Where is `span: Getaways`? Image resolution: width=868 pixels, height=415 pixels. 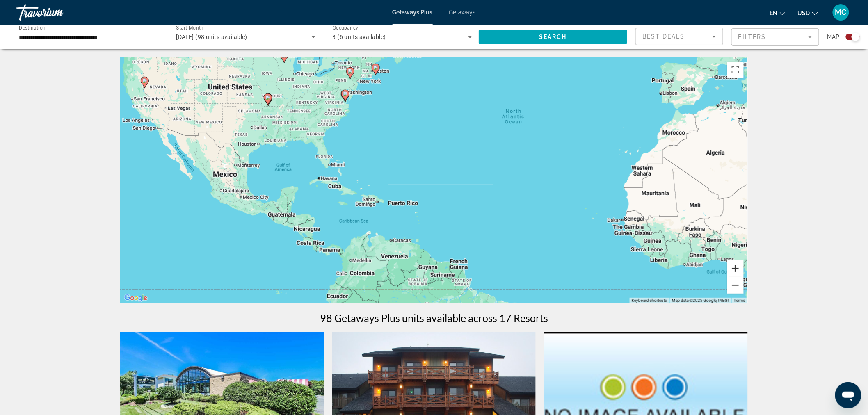 span: Getaways is located at coordinates (463, 12).